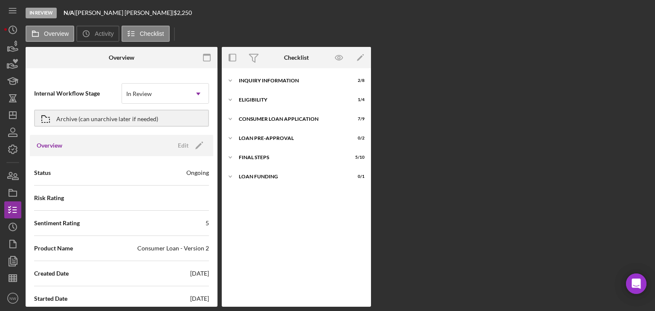 This screenshot has width=655, height=311. I want to click on b: N/A, so click(69, 12).